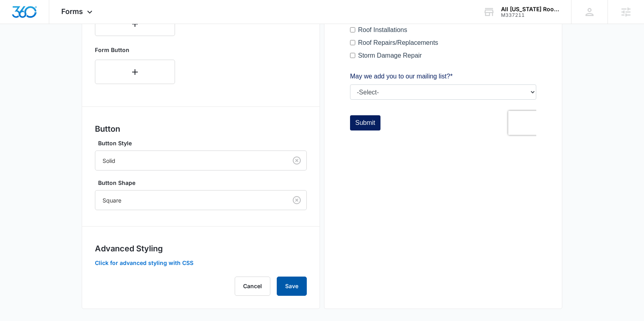 The image size is (644, 321). Describe the element at coordinates (530, 15) in the screenshot. I see `div: account id` at that location.